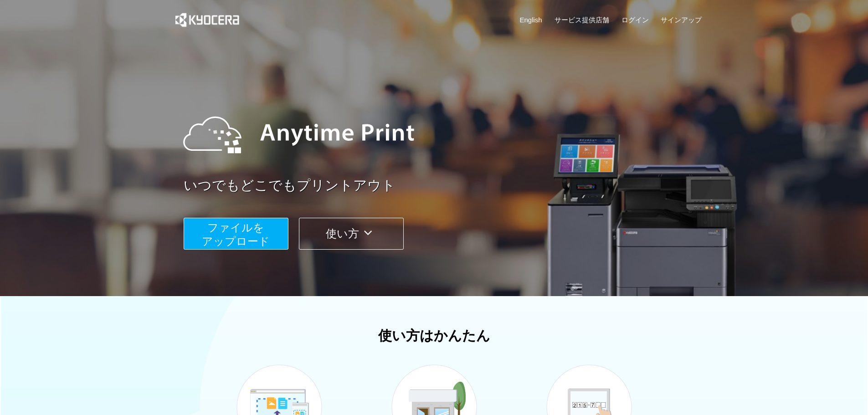 Image resolution: width=868 pixels, height=415 pixels. What do you see at coordinates (445, 186) in the screenshot?
I see `a: いつでもどこでもプリントアウト` at bounding box center [445, 186].